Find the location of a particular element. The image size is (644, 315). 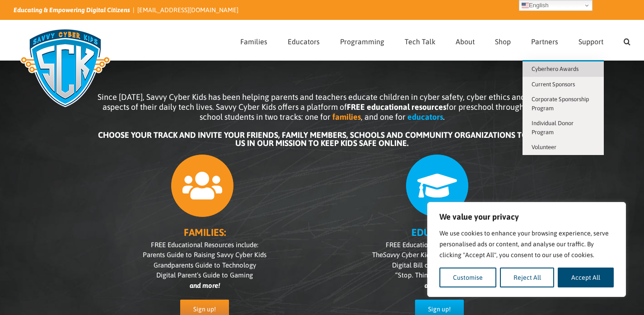

p: We value your privacy is located at coordinates (527, 217).